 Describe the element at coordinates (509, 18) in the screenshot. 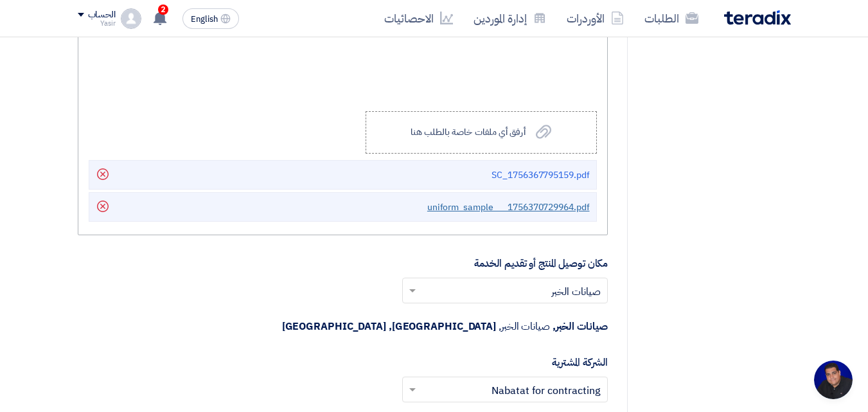

I see `a: إدارة الموردين` at that location.